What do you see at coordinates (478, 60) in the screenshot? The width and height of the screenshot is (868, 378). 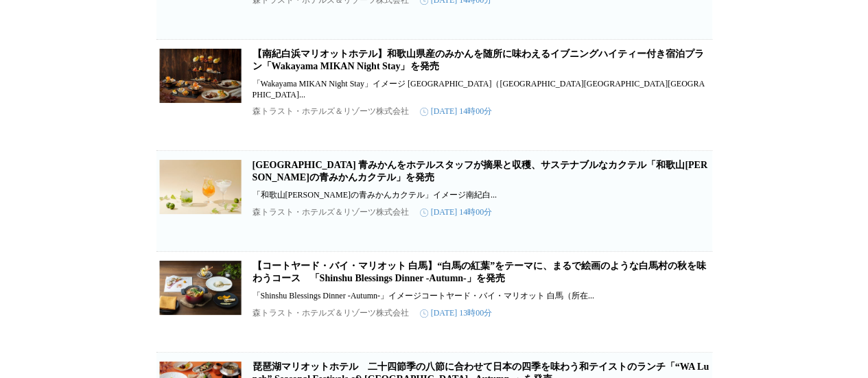 I see `a: 【南紀白浜マリオットホテル】和歌山県産のみかんを随所に味わえるイブニングハイティー付き宿泊プラン「Wakayama MIKAN Night Stay」を発売` at bounding box center [478, 60].